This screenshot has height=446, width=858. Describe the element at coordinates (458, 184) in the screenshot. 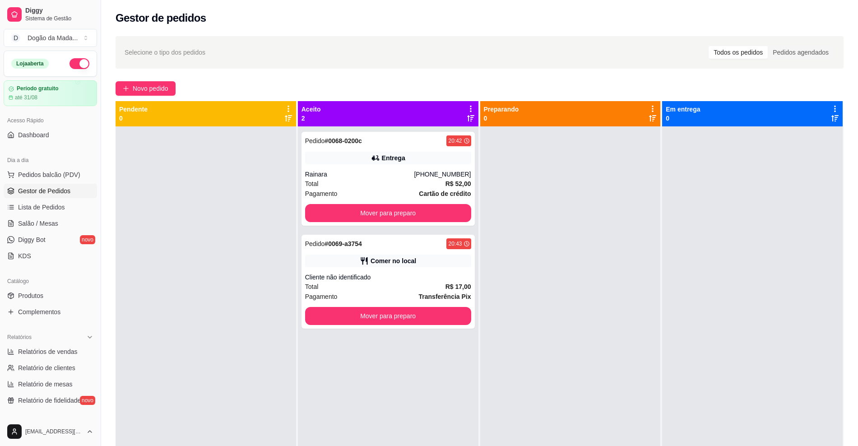

I see `strong: R$ 52,00` at that location.